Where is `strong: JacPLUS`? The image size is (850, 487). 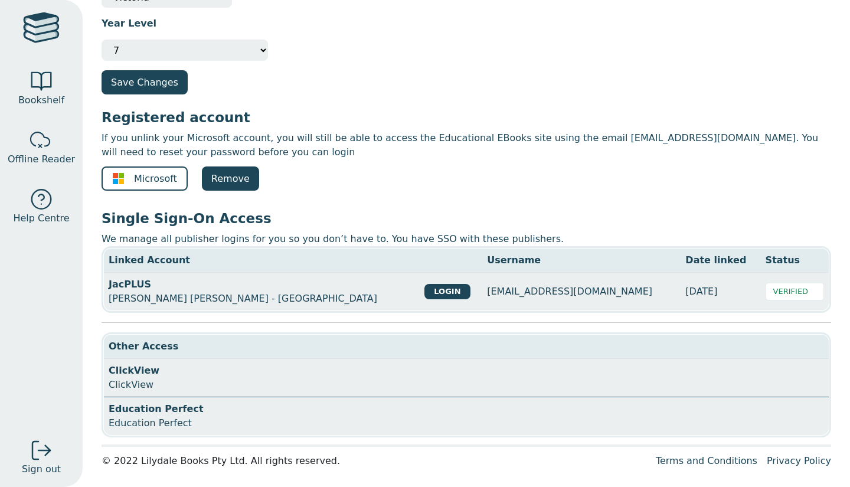 strong: JacPLUS is located at coordinates (130, 284).